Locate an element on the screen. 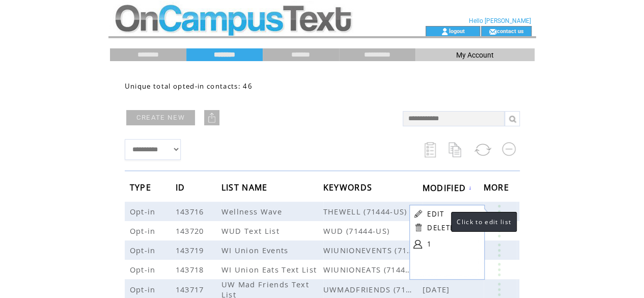  span: MODIFIED is located at coordinates (445, 189).